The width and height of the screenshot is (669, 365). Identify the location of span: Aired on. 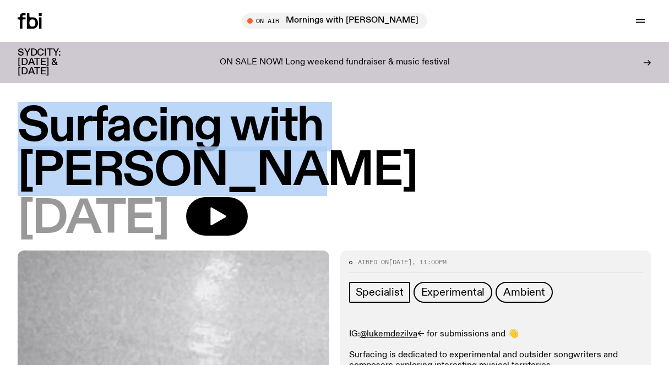
(373, 262).